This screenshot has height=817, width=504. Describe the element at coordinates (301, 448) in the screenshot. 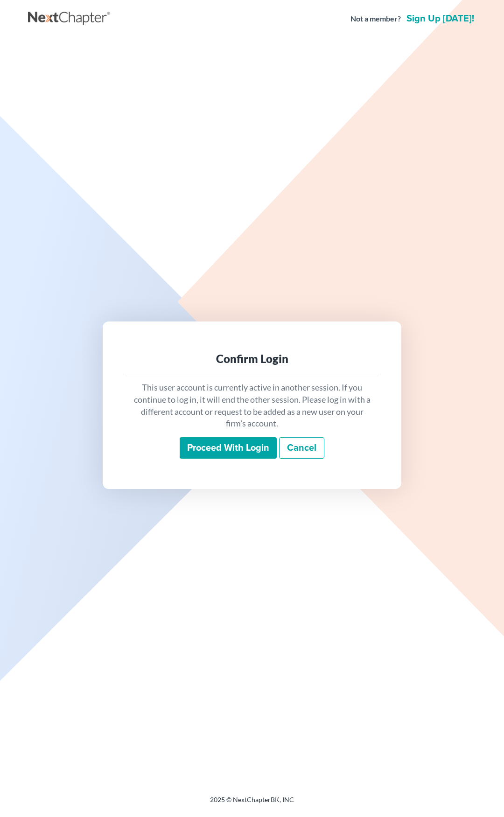

I see `a: Cancel` at that location.